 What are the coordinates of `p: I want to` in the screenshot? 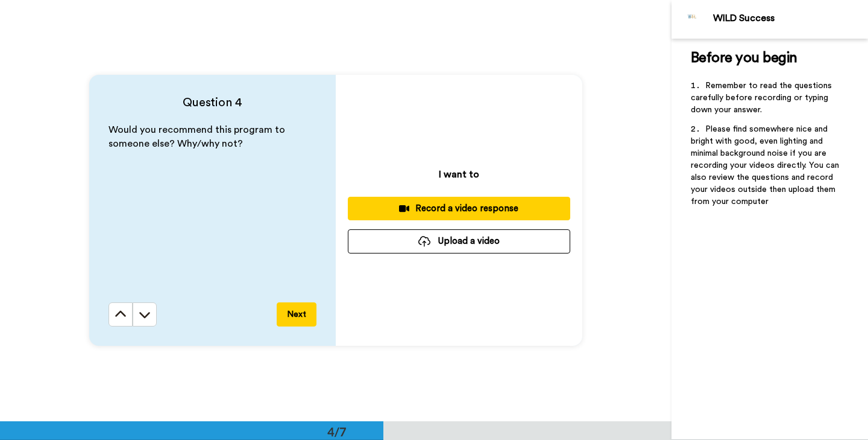 It's located at (459, 174).